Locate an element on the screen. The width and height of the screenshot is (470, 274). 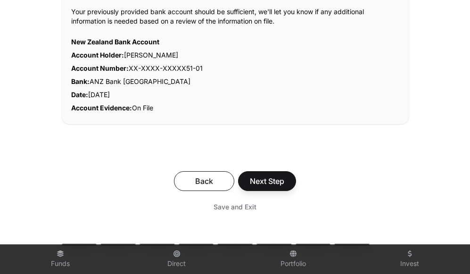
div: Chat Widget is located at coordinates (446, 251).